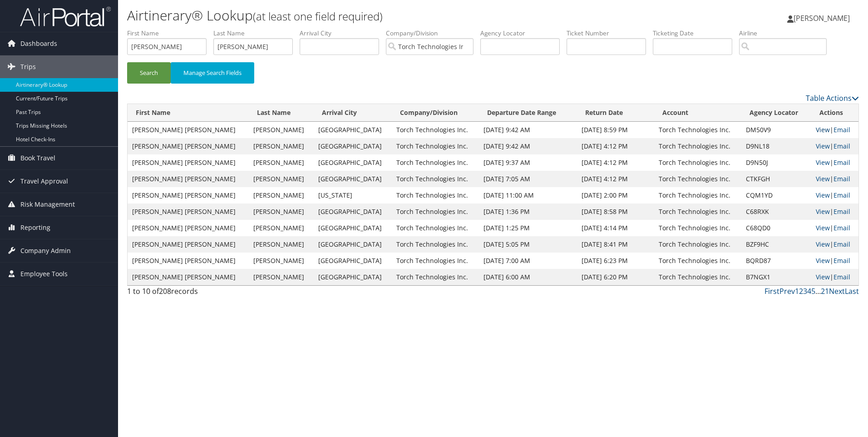 Image resolution: width=868 pixels, height=437 pixels. Describe the element at coordinates (788, 291) in the screenshot. I see `a: Prev` at that location.